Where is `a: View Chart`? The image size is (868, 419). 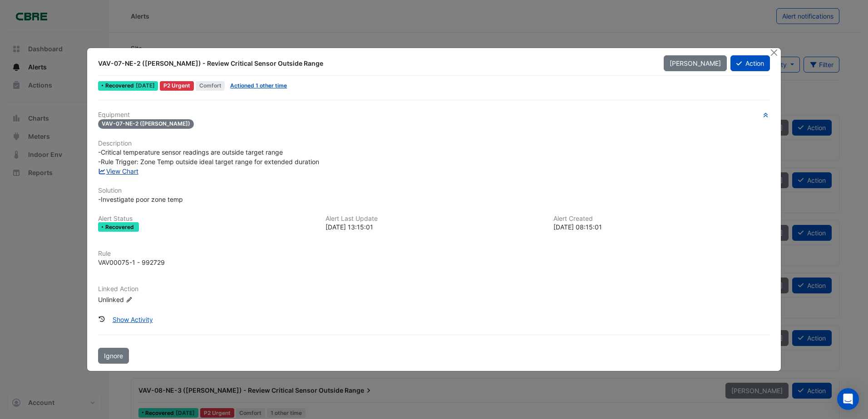 a: View Chart is located at coordinates (118, 171).